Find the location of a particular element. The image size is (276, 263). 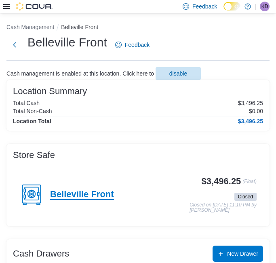

h3: Store Safe is located at coordinates (34, 155).